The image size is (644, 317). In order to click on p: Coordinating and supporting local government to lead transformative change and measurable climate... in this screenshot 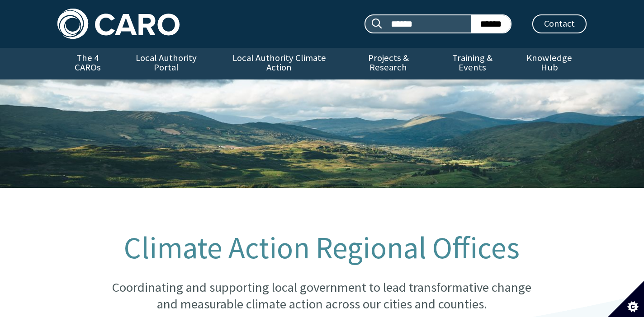, I will do `click(322, 296)`.